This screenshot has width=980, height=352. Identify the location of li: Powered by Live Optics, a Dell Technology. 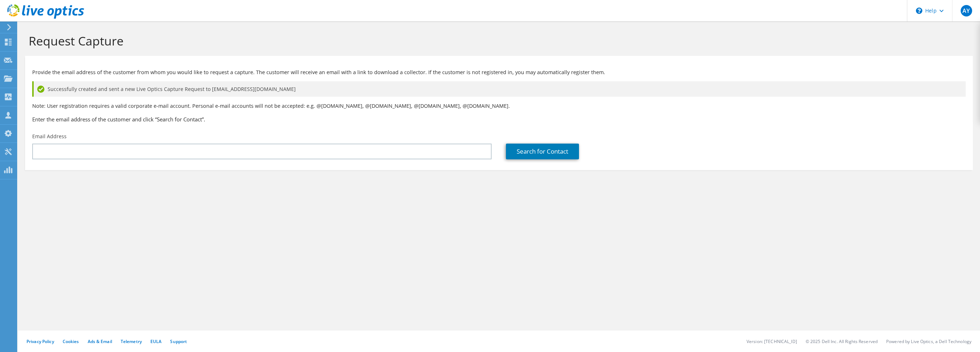
(929, 341).